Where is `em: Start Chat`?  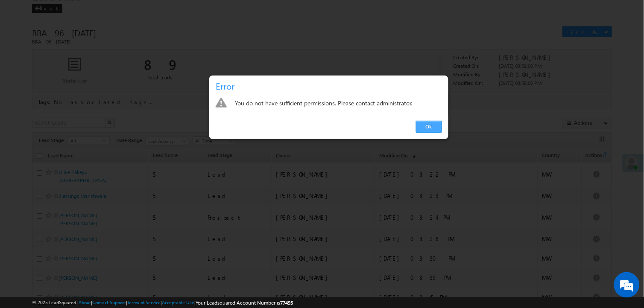 em: Start Chat is located at coordinates (135, 247).